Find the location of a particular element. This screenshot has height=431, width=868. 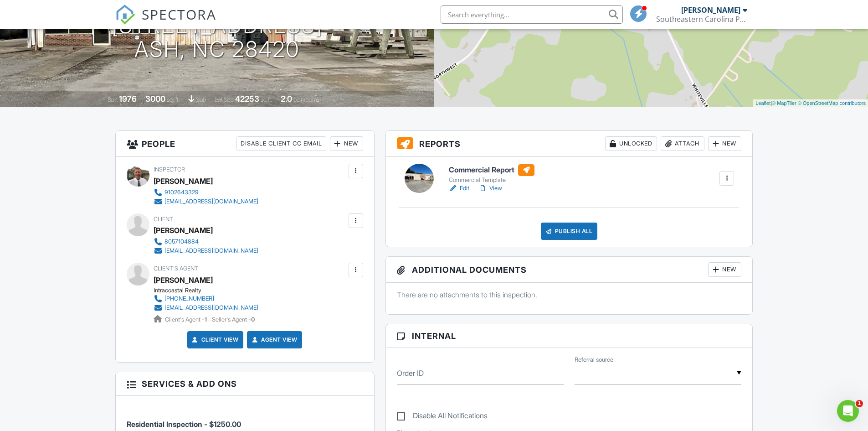

div: Disable Client CC Email is located at coordinates (281, 143).